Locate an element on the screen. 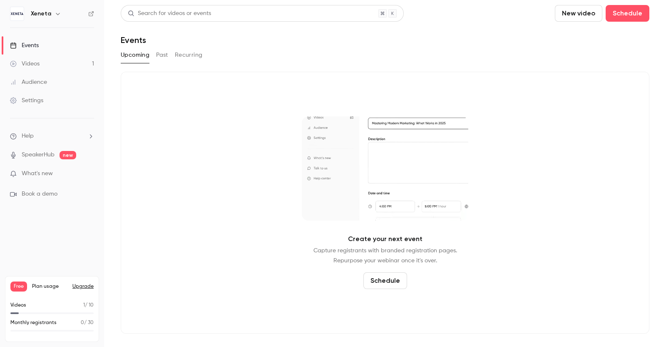 This screenshot has height=347, width=666. p: / 30 is located at coordinates (87, 322).